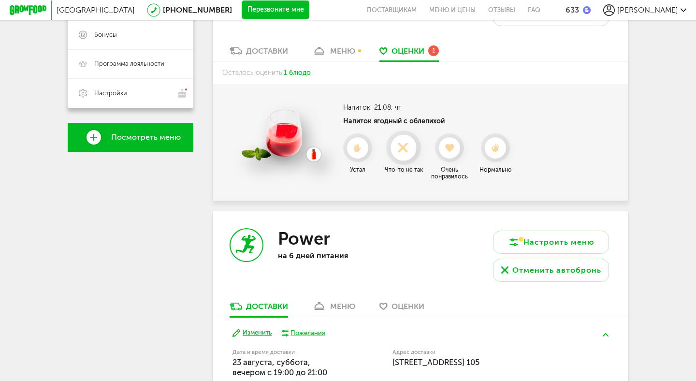  What do you see at coordinates (297, 73) in the screenshot?
I see `span: 1 блюдо` at bounding box center [297, 73].